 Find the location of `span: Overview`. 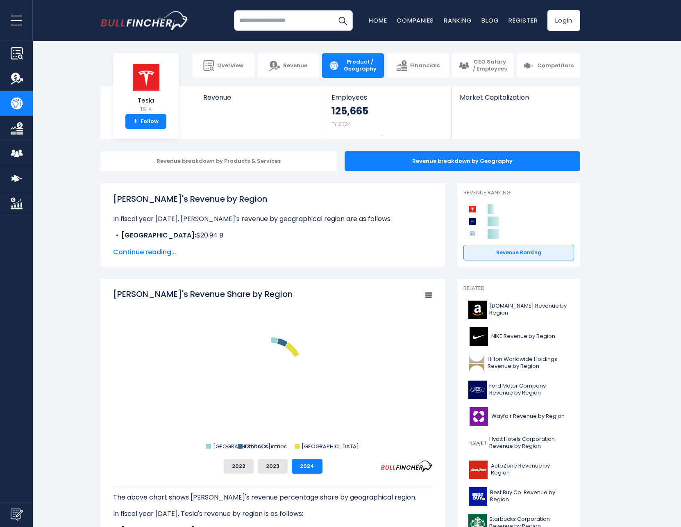

span: Overview is located at coordinates (230, 66).